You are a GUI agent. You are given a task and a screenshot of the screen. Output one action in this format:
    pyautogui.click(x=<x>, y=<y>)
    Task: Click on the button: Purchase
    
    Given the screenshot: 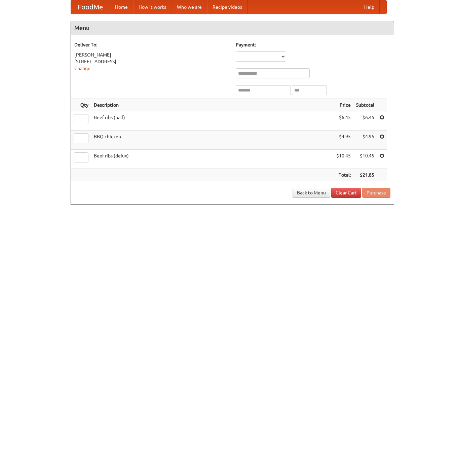 What is the action you would take?
    pyautogui.click(x=376, y=193)
    